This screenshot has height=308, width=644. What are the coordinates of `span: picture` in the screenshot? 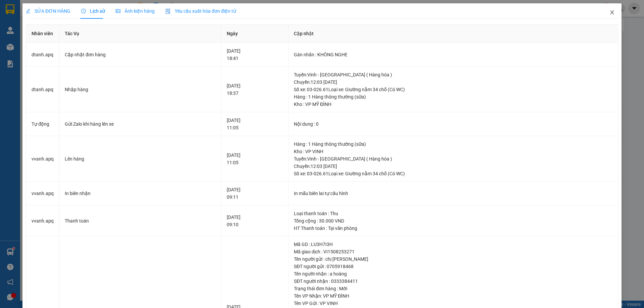 It's located at (118, 11).